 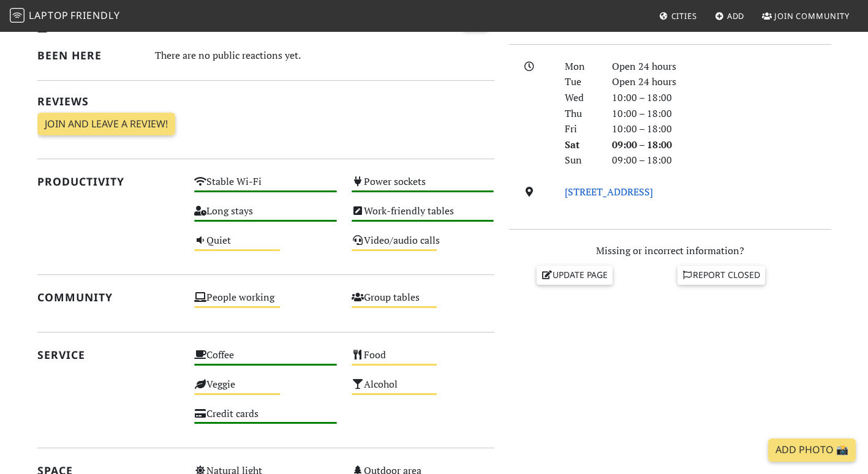 I want to click on div: Group tables, so click(x=423, y=303).